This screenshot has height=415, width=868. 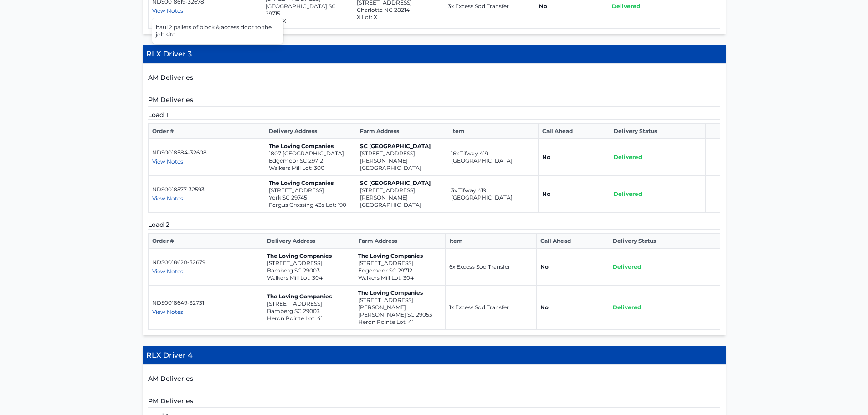 What do you see at coordinates (398, 10) in the screenshot?
I see `p: Charlotte NC 28214` at bounding box center [398, 10].